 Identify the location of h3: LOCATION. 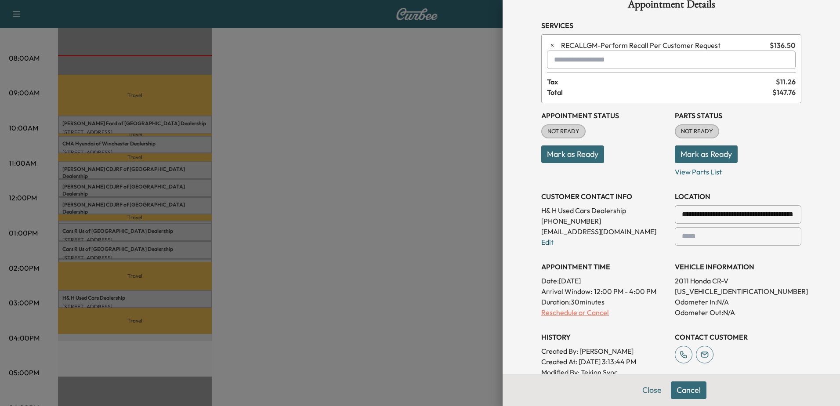
(738, 196).